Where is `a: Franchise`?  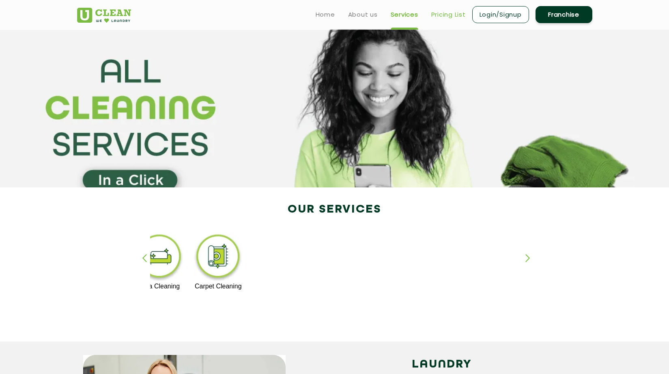 a: Franchise is located at coordinates (564, 15).